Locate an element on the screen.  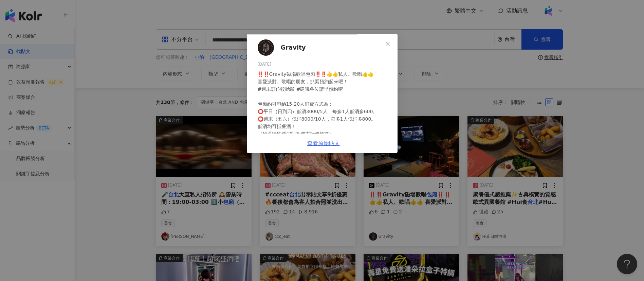
a: KOL AvatarGravity is located at coordinates (320, 48).